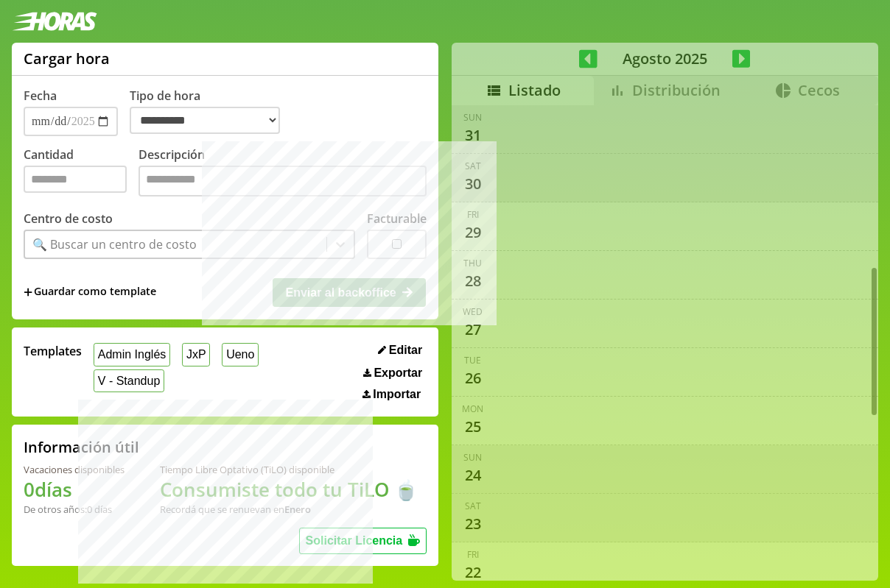 The height and width of the screenshot is (588, 890). What do you see at coordinates (297, 509) in the screenshot?
I see `b: Enero` at bounding box center [297, 509].